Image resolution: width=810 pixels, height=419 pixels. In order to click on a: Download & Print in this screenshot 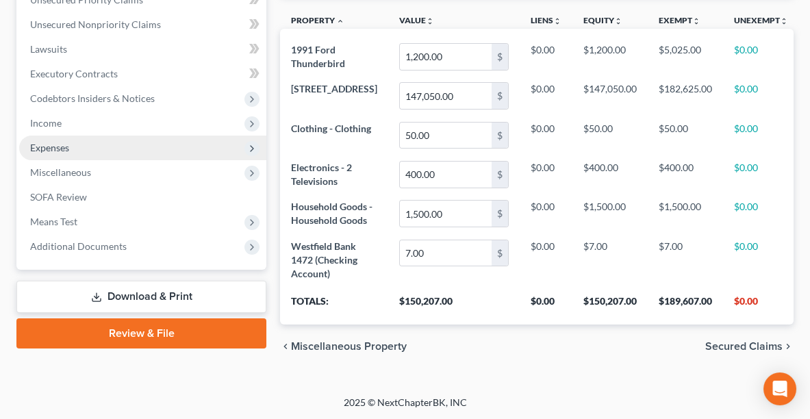, I will do `click(141, 297)`.